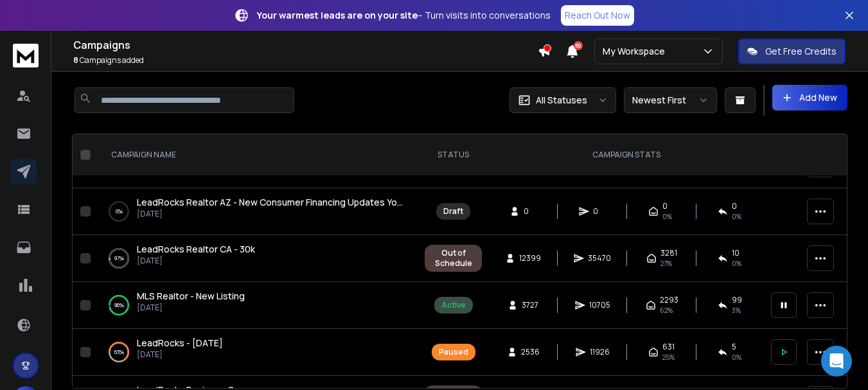  Describe the element at coordinates (626, 155) in the screenshot. I see `th: CAMPAIGN STATS` at that location.